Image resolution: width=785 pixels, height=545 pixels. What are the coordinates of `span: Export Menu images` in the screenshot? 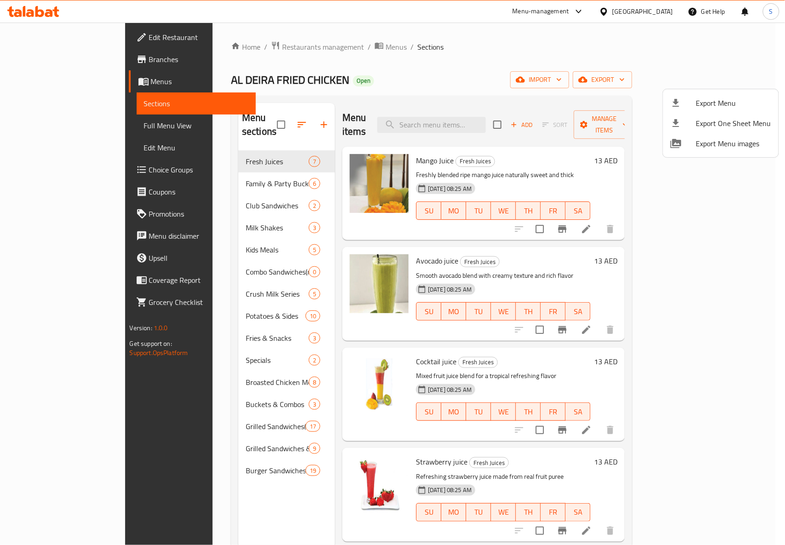 It's located at (733, 144).